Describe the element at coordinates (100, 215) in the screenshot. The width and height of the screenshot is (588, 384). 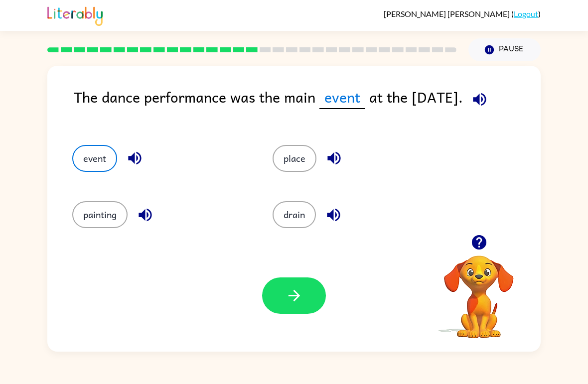
I see `button: painting` at that location.